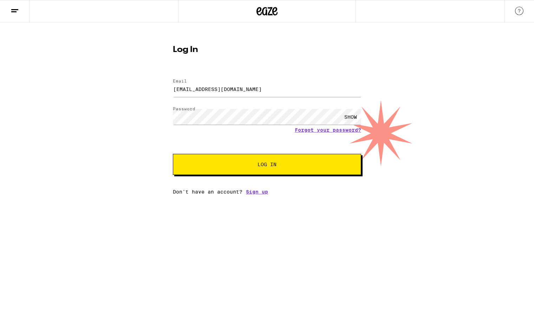 Image resolution: width=534 pixels, height=320 pixels. Describe the element at coordinates (351, 117) in the screenshot. I see `div: SHOW` at that location.